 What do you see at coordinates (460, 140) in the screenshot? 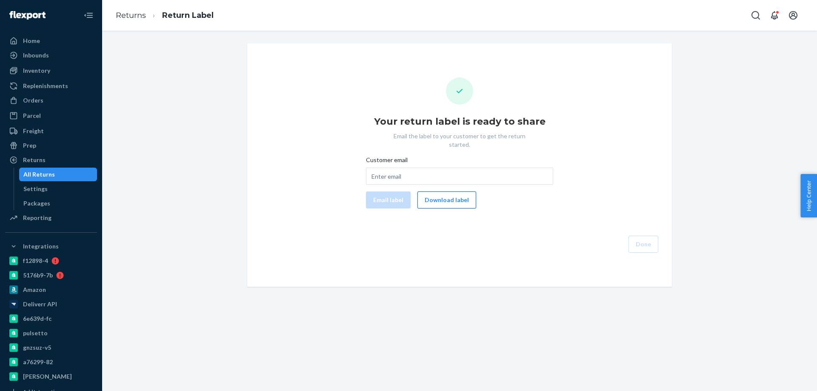
I see `p: Email the label to your customer to get the return started.` at bounding box center [460, 140].